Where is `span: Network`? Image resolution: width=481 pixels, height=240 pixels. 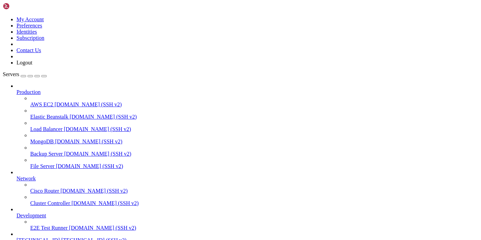
span: Network is located at coordinates (26, 179).